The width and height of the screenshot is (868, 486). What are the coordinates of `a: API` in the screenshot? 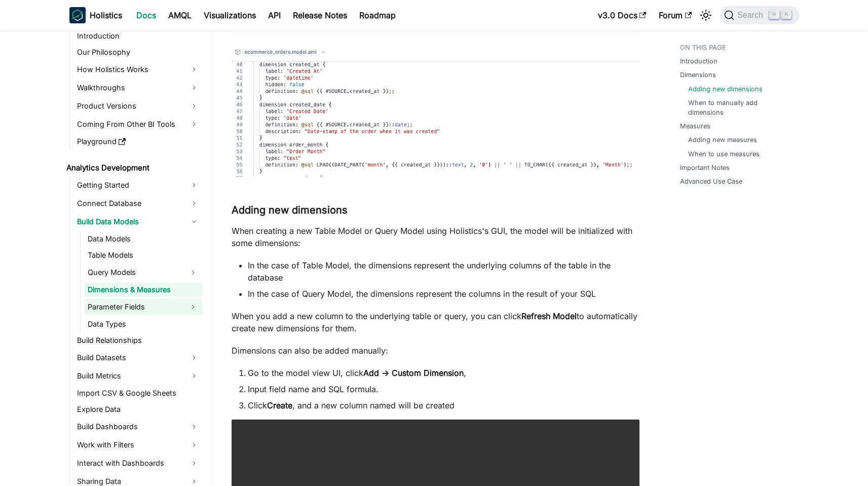 It's located at (274, 15).